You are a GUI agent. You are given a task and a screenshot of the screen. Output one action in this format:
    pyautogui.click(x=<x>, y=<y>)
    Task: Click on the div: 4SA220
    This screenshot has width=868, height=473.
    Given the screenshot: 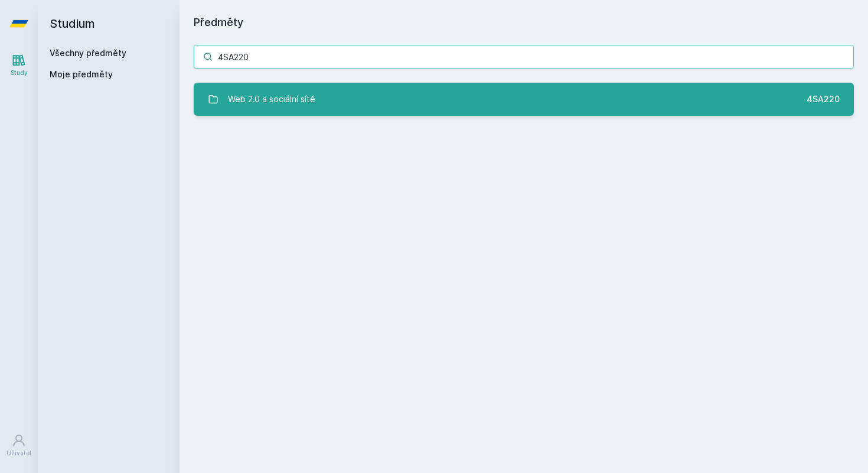 What is the action you would take?
    pyautogui.click(x=823, y=100)
    